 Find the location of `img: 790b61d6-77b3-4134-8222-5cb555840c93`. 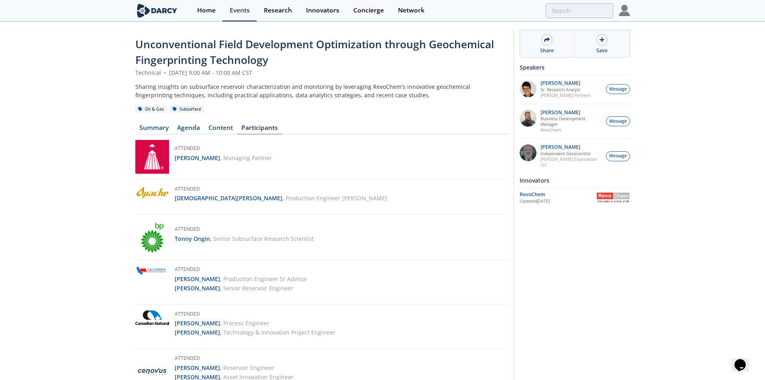

img: 790b61d6-77b3-4134-8222-5cb555840c93 is located at coordinates (528, 153).